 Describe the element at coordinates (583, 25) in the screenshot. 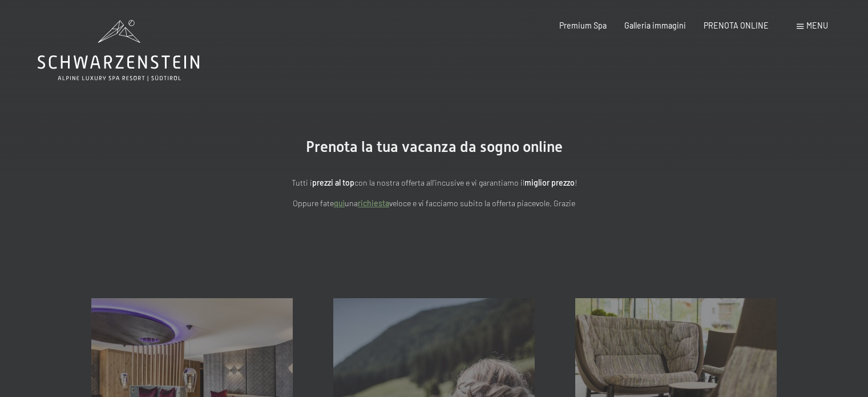

I see `span: Premium Spa` at that location.